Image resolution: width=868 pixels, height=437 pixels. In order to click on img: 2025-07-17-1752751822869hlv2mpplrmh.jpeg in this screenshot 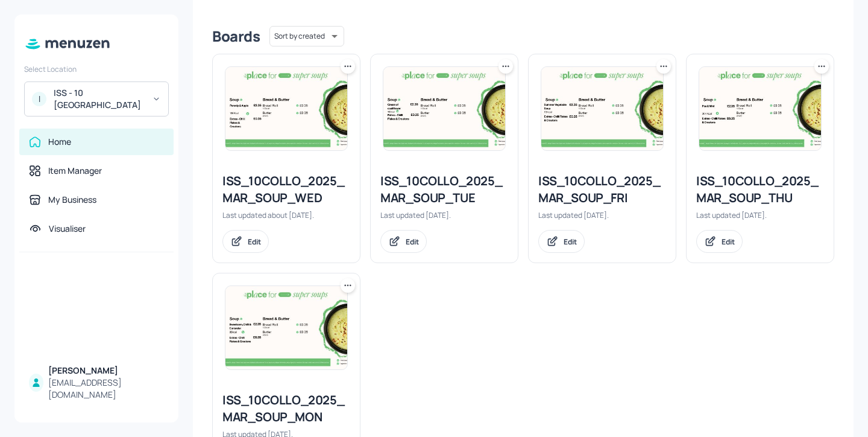, I will do `click(760, 109)`.